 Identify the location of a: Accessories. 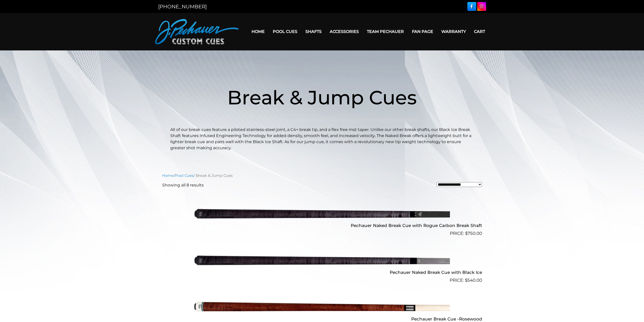
(344, 31).